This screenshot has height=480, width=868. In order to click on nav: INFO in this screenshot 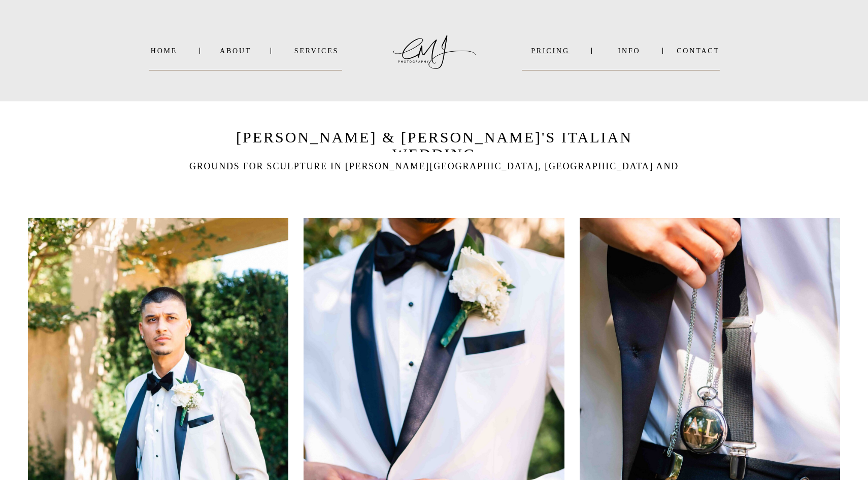, I will do `click(629, 51)`.